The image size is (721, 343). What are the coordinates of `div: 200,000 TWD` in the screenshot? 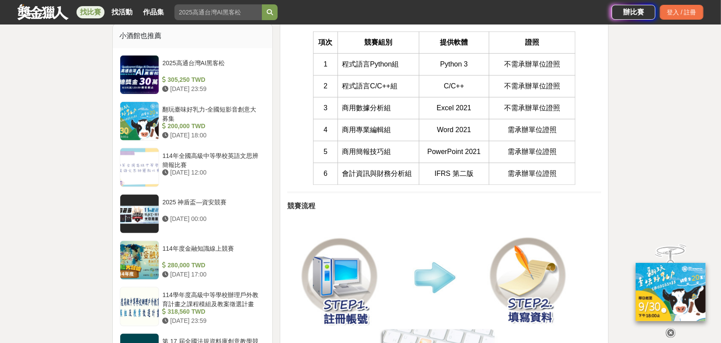 It's located at (212, 126).